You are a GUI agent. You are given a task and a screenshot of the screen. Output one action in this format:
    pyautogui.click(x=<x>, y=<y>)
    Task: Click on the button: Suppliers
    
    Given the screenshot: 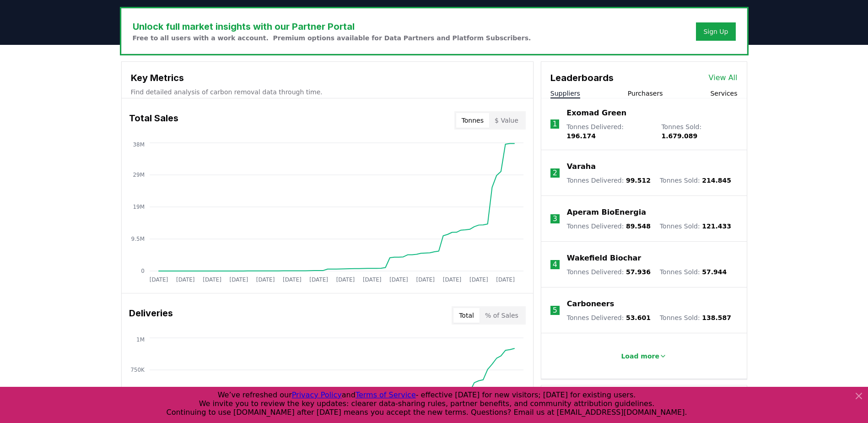 What is the action you would take?
    pyautogui.click(x=565, y=93)
    